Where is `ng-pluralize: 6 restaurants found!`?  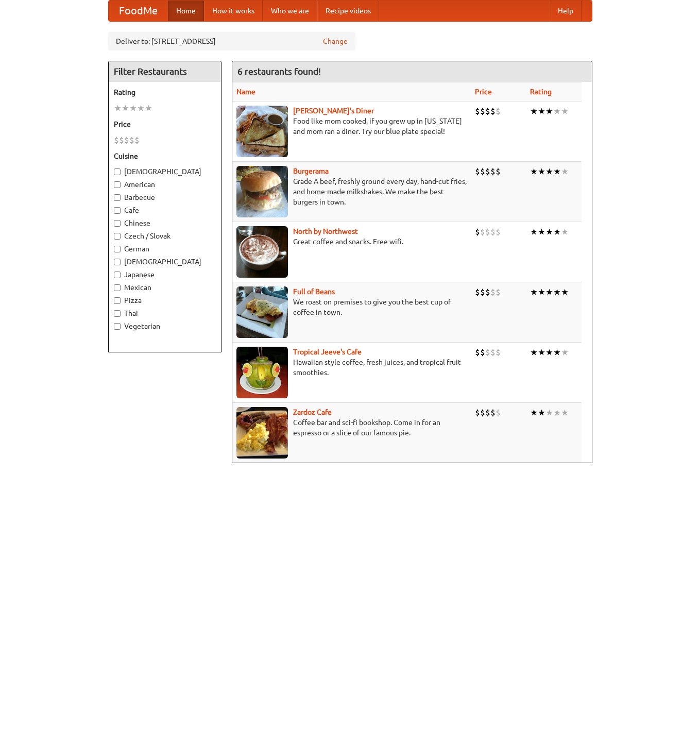
ng-pluralize: 6 restaurants found! is located at coordinates (279, 71).